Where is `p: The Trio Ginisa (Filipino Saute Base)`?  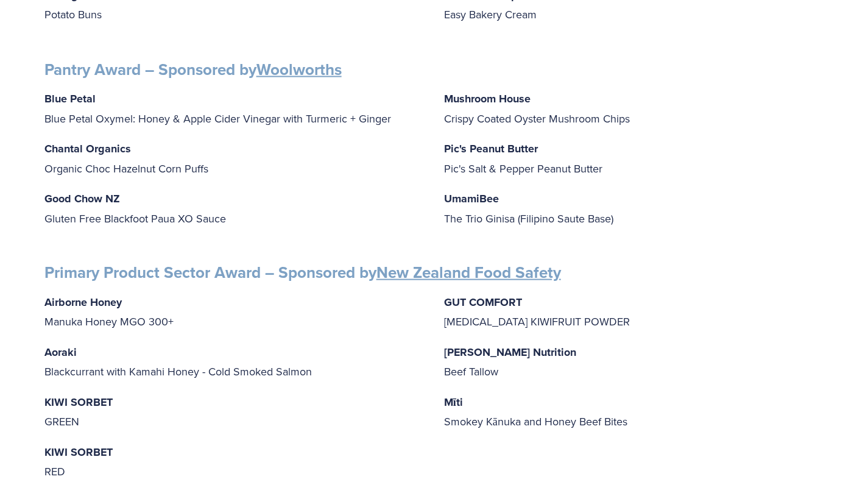
p: The Trio Ginisa (Filipino Saute Base) is located at coordinates (634, 208).